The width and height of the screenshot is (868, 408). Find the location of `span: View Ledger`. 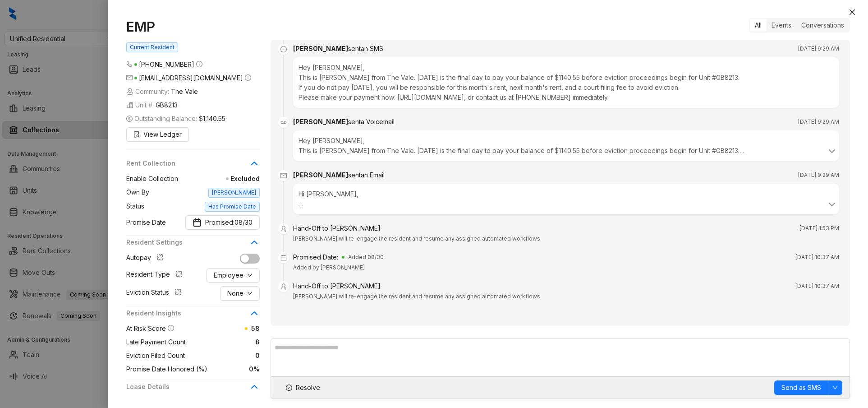

span: View Ledger is located at coordinates (162, 134).